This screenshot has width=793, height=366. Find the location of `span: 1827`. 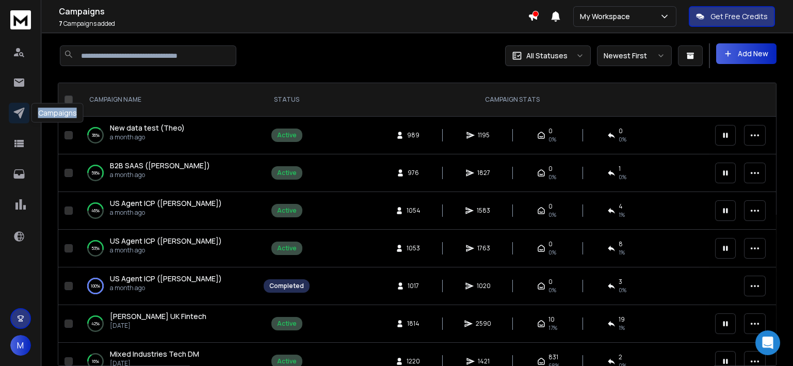

span: 1827 is located at coordinates (483, 173).